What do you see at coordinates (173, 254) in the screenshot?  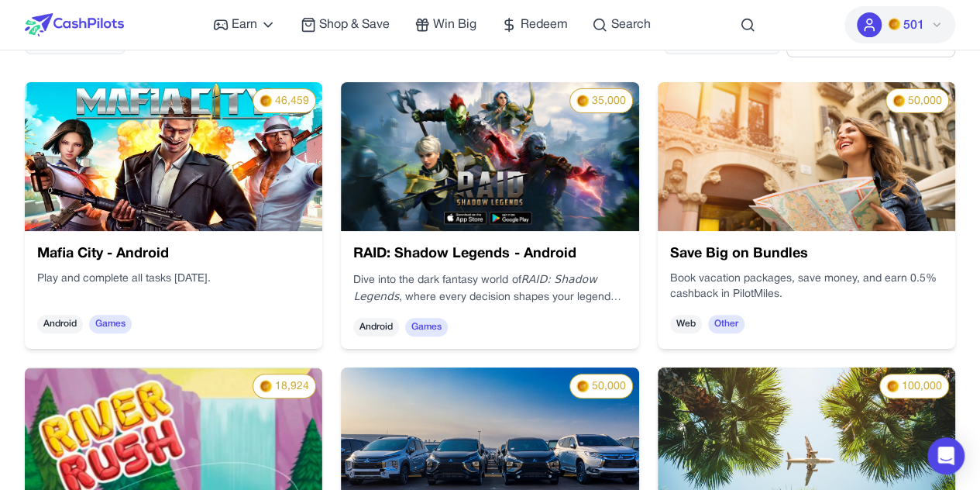 I see `h3: Mafia City - Android` at bounding box center [173, 254].